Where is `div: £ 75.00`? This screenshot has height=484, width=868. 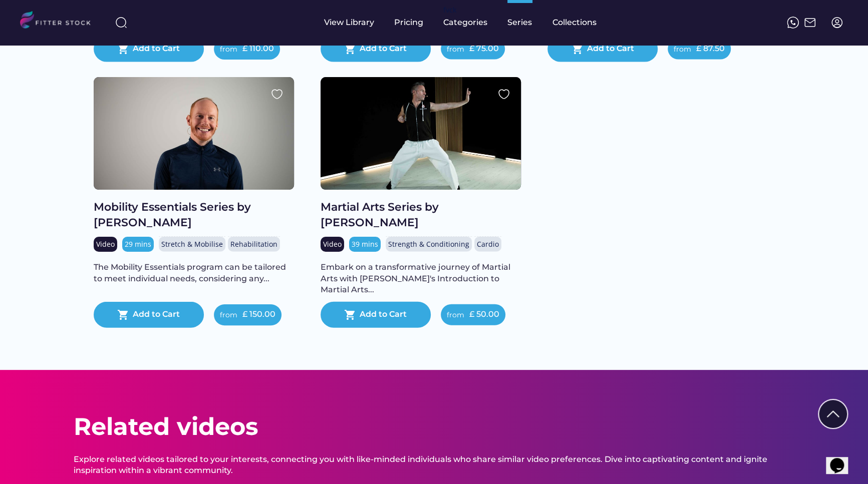 div: £ 75.00 is located at coordinates (483, 48).